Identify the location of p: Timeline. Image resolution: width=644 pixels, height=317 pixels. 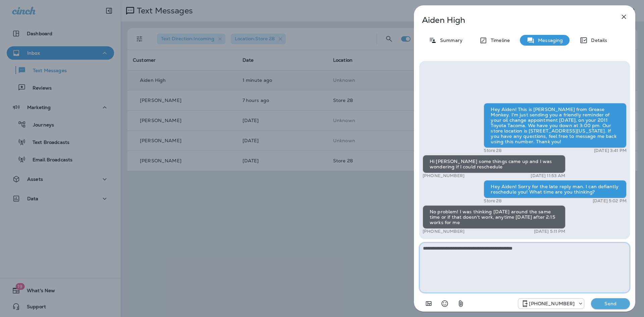
(498, 40).